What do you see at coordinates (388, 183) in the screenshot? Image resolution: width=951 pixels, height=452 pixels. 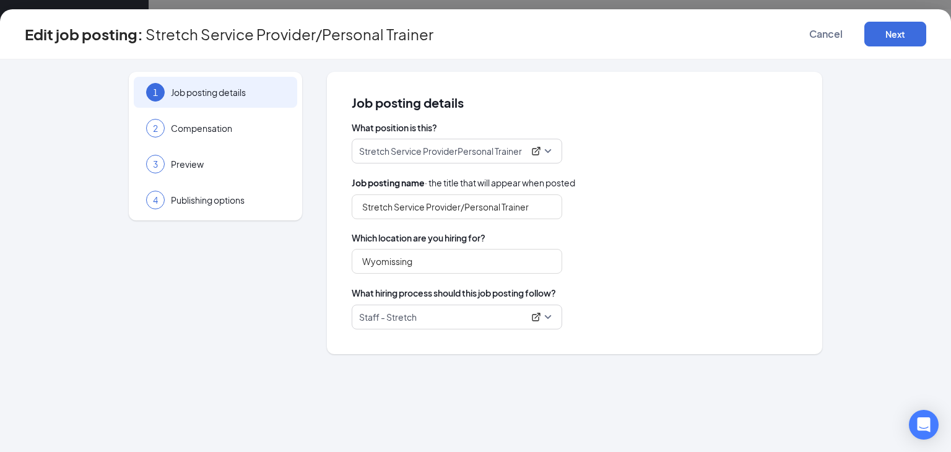 I see `b: Job posting name` at bounding box center [388, 183].